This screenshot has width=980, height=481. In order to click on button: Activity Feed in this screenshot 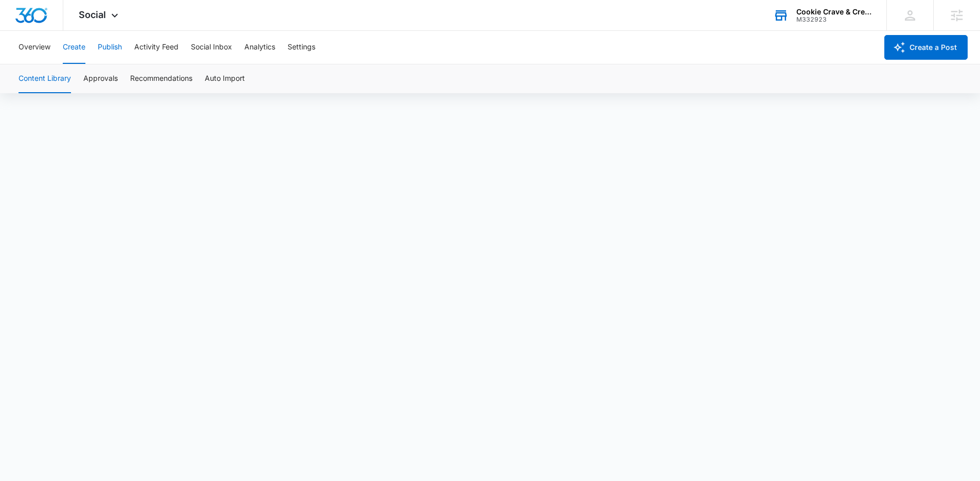, I will do `click(156, 47)`.